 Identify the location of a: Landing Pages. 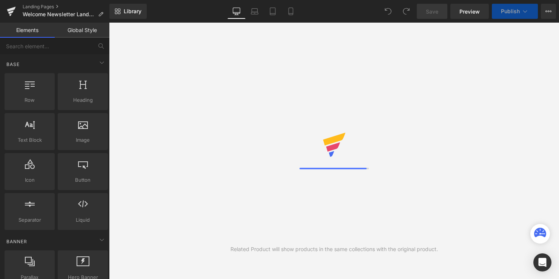
(66, 7).